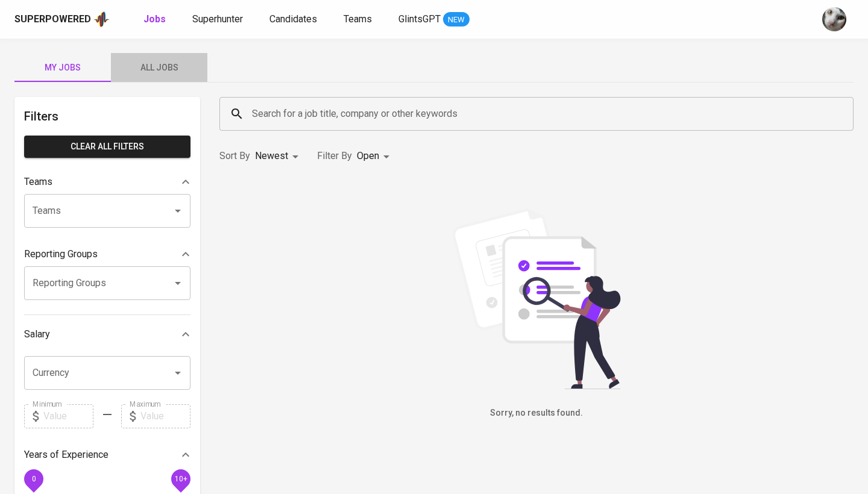 The image size is (868, 494). Describe the element at coordinates (37, 334) in the screenshot. I see `p: Salary` at that location.